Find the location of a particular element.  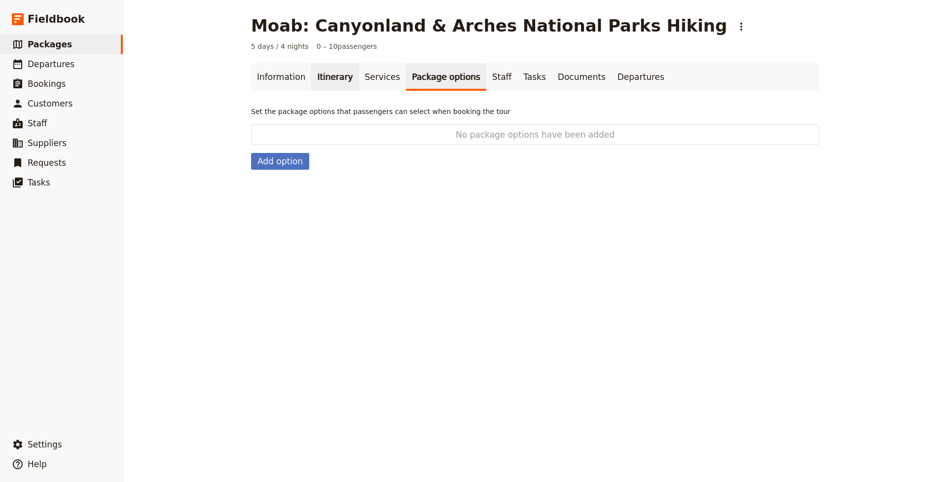

span: Staff is located at coordinates (37, 123).